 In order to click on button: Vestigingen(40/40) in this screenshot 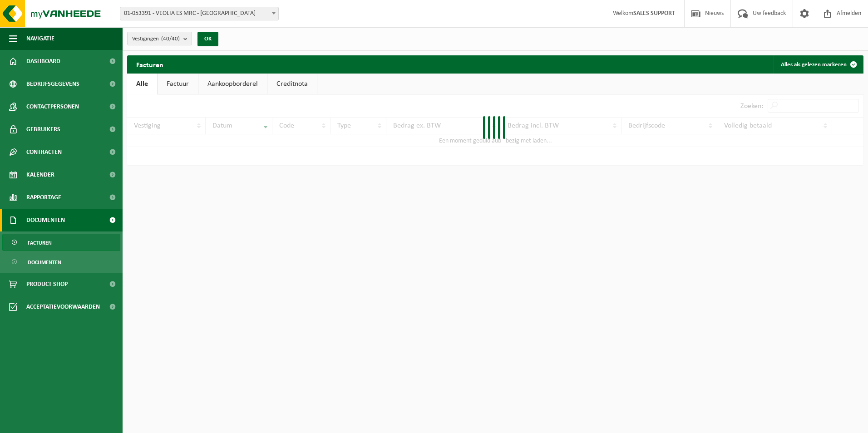, I will do `click(159, 38)`.